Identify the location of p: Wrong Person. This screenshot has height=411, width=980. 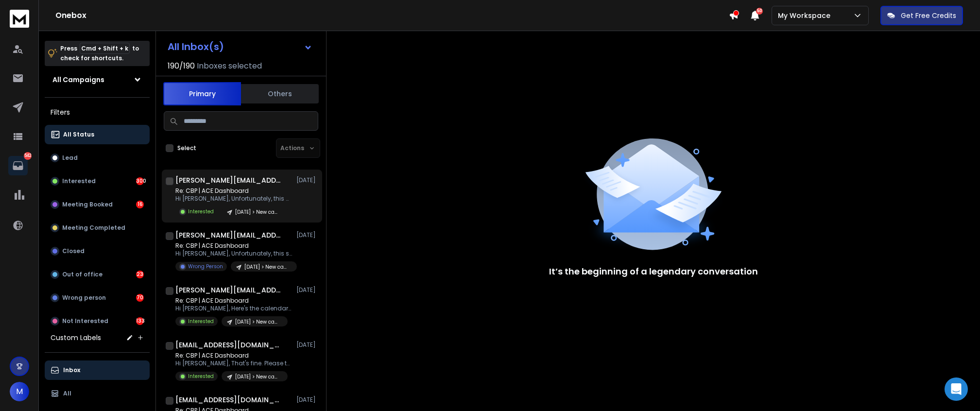
(205, 266).